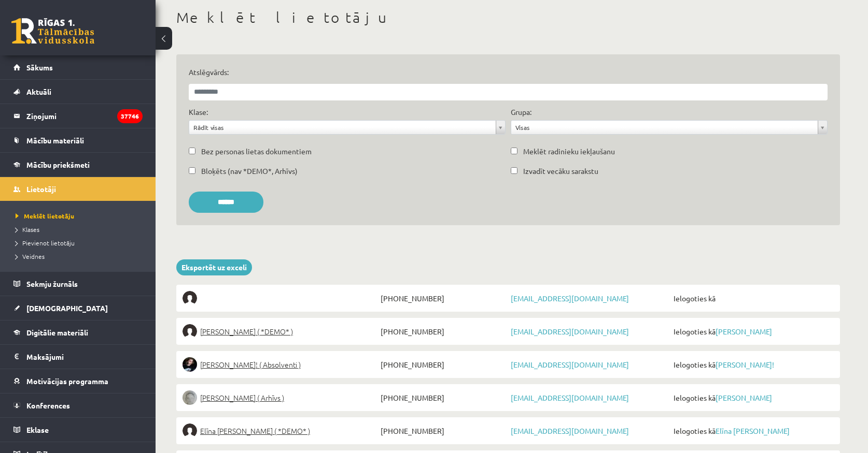 This screenshot has width=868, height=453. Describe the element at coordinates (189, 332) in the screenshot. I see `img: Elīna Elizabete Ancveriņa` at that location.